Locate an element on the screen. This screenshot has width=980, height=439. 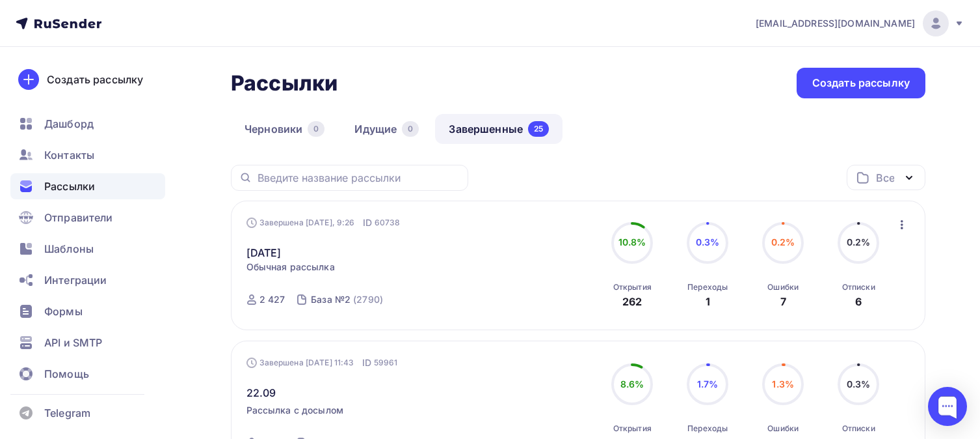
span: 59961 is located at coordinates (385, 362).